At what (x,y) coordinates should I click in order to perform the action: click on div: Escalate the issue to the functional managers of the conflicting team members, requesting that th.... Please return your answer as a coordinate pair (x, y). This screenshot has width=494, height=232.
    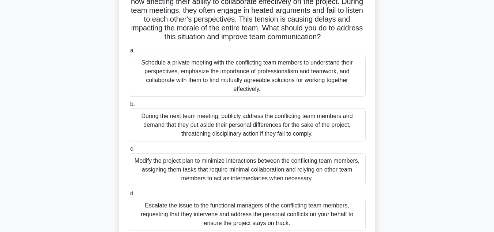
    Looking at the image, I should click on (247, 214).